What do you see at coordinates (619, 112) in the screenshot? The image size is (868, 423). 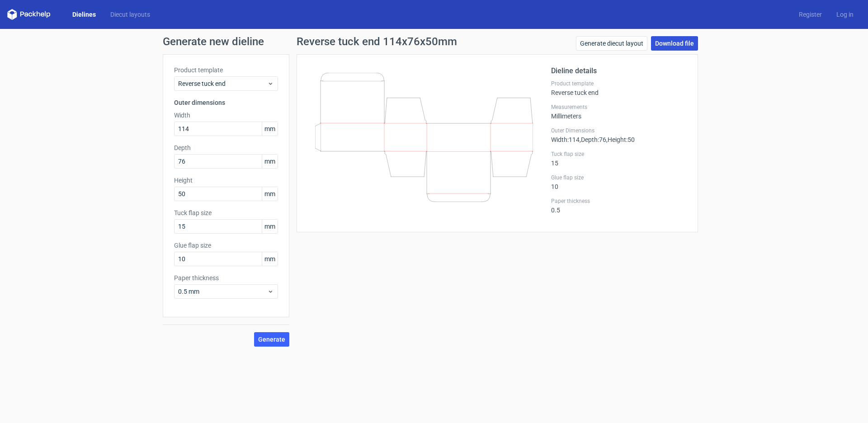 I see `div: Millimeters` at bounding box center [619, 112].